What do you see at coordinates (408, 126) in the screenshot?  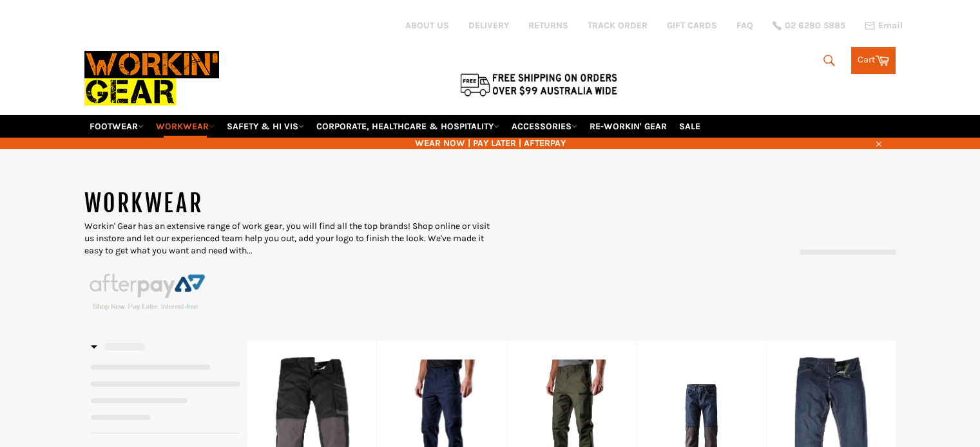 I see `a: CORPORATE, HEALTHCARE & HOSPITALITY` at bounding box center [408, 126].